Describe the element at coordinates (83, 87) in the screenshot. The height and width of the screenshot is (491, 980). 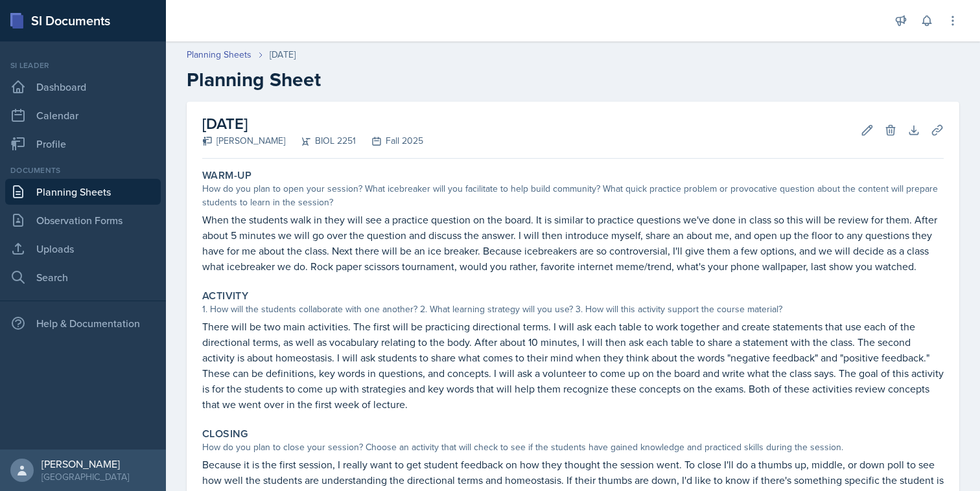
I see `a: Dashboard` at that location.